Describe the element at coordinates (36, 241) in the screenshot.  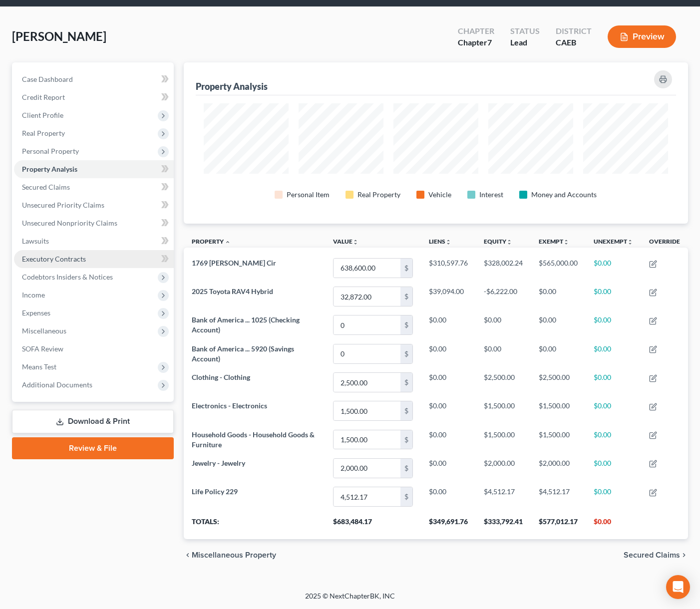
I see `span: Lawsuits` at that location.